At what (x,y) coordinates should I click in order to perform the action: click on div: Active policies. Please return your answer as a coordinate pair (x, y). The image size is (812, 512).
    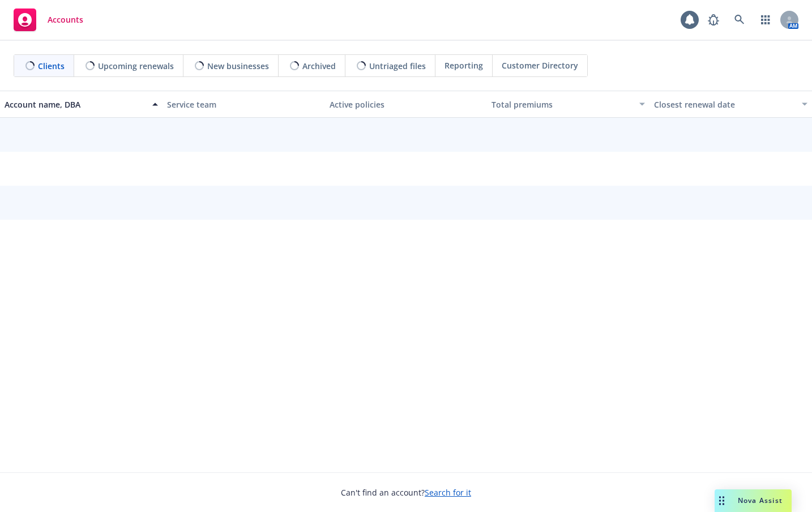
    Looking at the image, I should click on (406, 104).